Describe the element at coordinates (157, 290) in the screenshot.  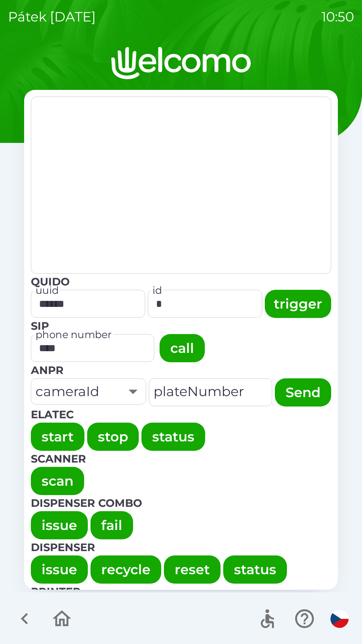
I see `label: id` at that location.